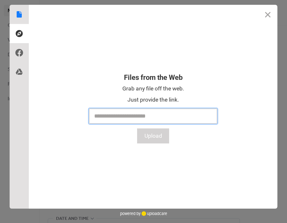  I want to click on div: Just provide the link., so click(153, 100).